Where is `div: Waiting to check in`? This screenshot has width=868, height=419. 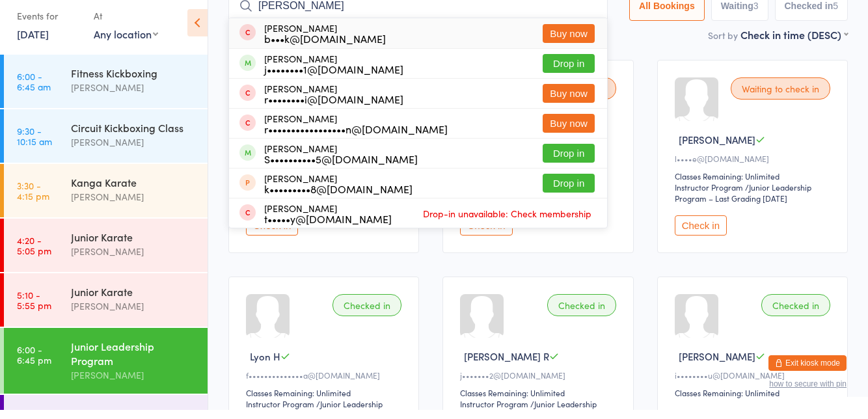 div: Waiting to check in is located at coordinates (780, 97).